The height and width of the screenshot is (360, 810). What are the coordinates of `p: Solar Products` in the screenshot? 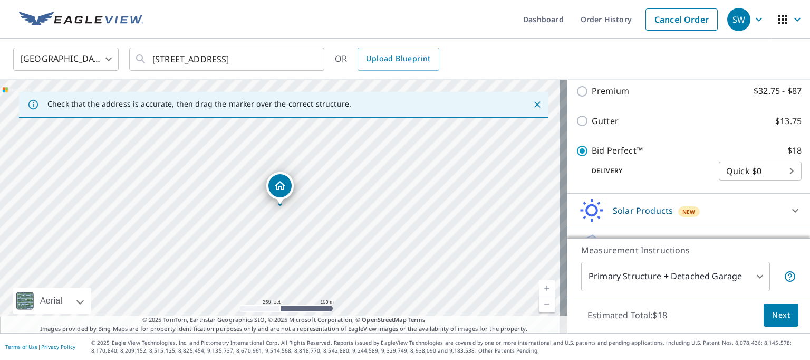 It's located at (643, 210).